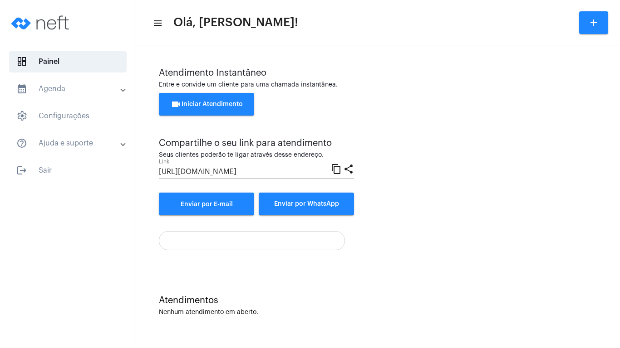 This screenshot has height=348, width=620. What do you see at coordinates (256, 143) in the screenshot?
I see `div: Compartilhe o seu link para atendimento` at bounding box center [256, 143].